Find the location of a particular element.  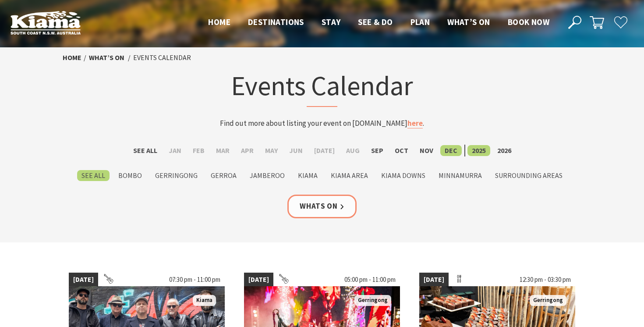

label: May is located at coordinates (271, 150).